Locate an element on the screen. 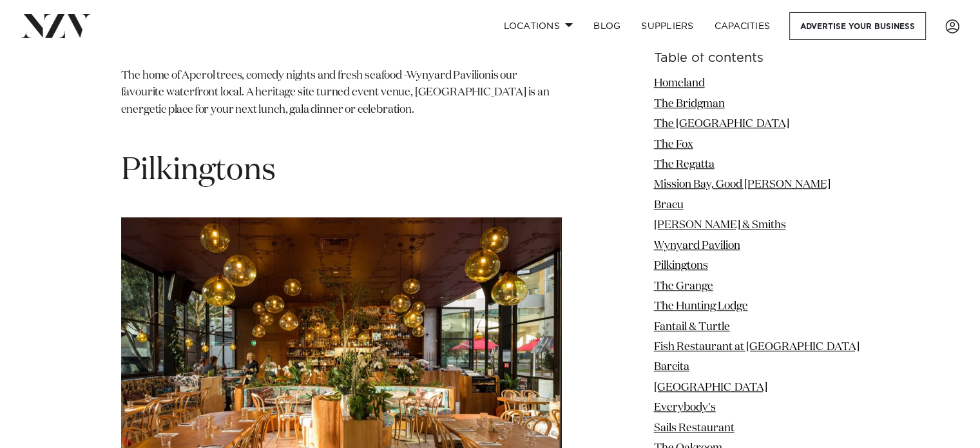 The width and height of the screenshot is (980, 448). a: Wynyard Pavilion is located at coordinates (697, 246).